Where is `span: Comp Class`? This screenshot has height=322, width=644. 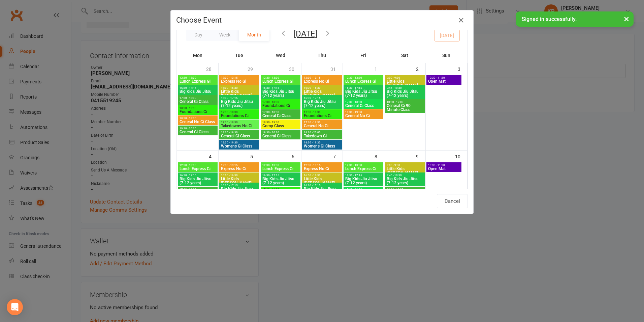 span: Comp Class is located at coordinates (281, 126).